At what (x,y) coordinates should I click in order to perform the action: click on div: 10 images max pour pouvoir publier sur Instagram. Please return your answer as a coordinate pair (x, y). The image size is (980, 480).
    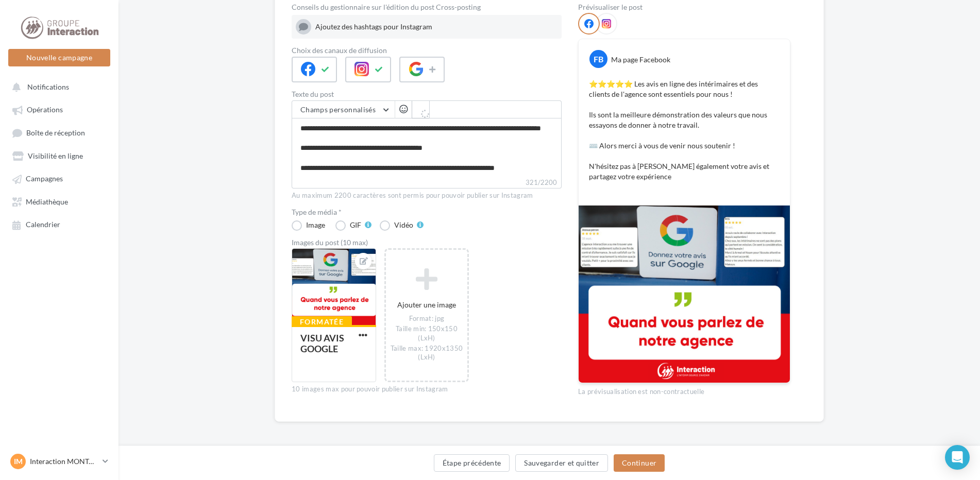
    Looking at the image, I should click on (427, 389).